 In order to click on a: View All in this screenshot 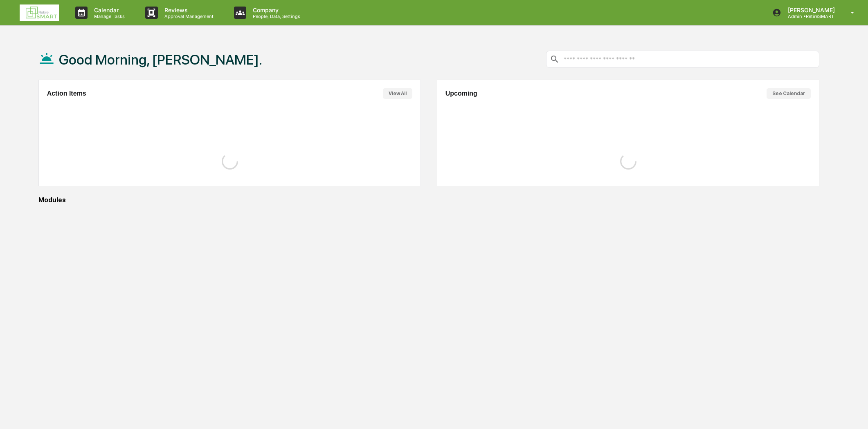, I will do `click(397, 94)`.